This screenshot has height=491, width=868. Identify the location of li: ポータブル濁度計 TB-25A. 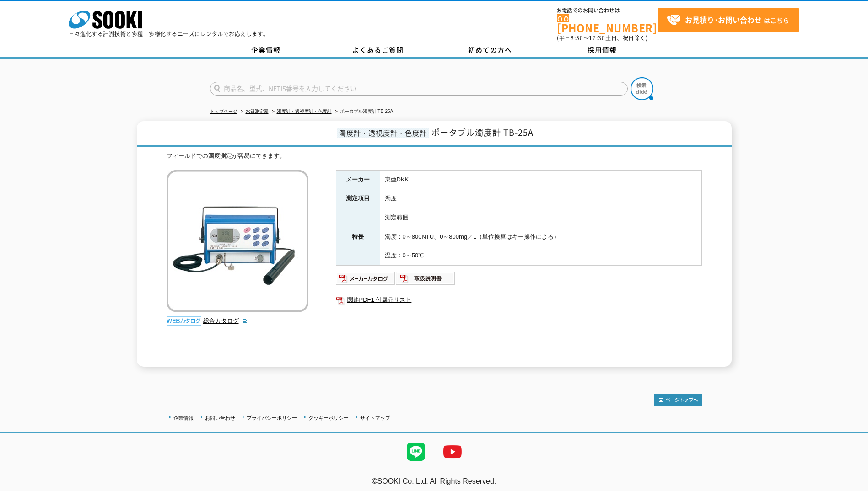
(363, 112).